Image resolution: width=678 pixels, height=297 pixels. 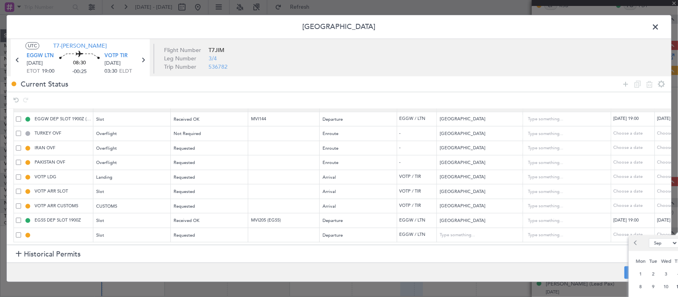 What do you see at coordinates (636, 243) in the screenshot?
I see `button: Previous month` at bounding box center [636, 243].